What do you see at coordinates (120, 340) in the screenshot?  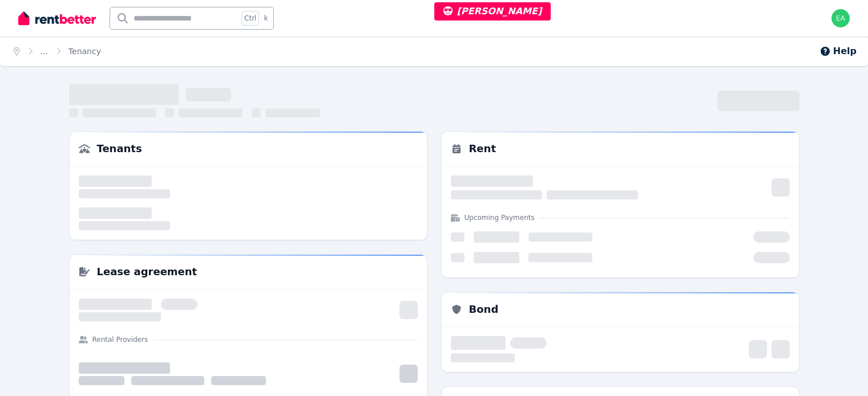 I see `h4: Rental Providers` at bounding box center [120, 340].